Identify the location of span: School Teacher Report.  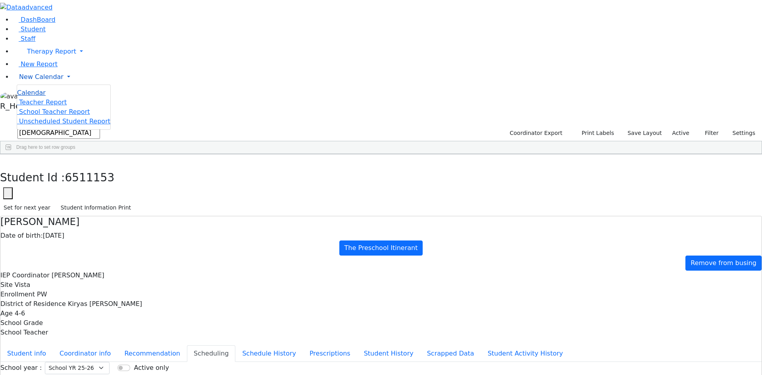
(54, 112).